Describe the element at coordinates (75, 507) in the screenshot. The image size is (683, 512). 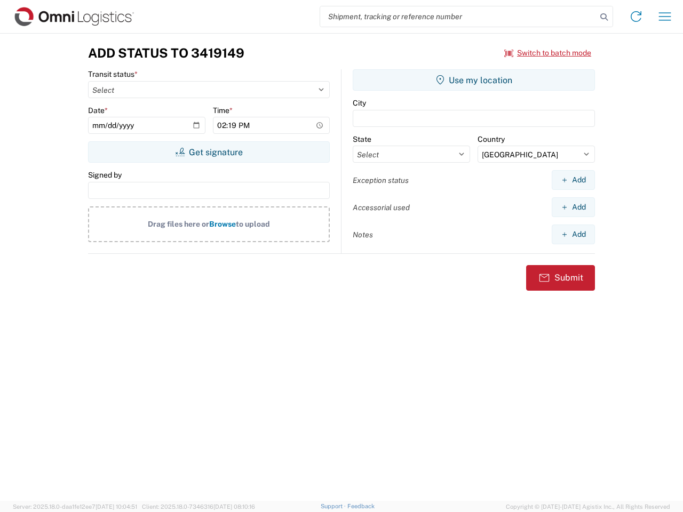
I see `span: Server: 2025.18.0-daa1fe12ee7` at that location.